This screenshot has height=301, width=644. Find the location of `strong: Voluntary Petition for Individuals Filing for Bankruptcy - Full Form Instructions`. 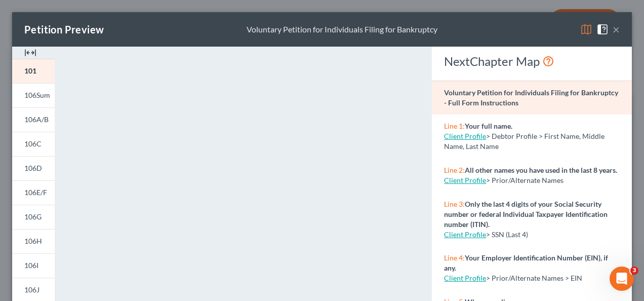

strong: Voluntary Petition for Individuals Filing for Bankruptcy - Full Form Instructions is located at coordinates (531, 97).